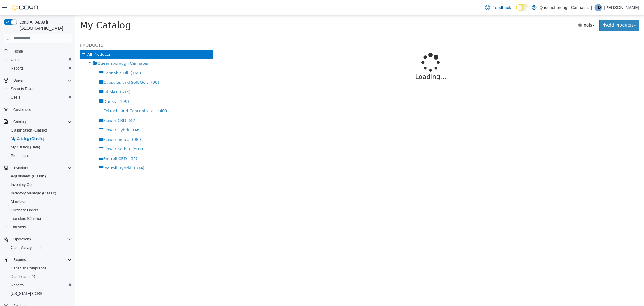  I want to click on span: Drinks, so click(34, 86).